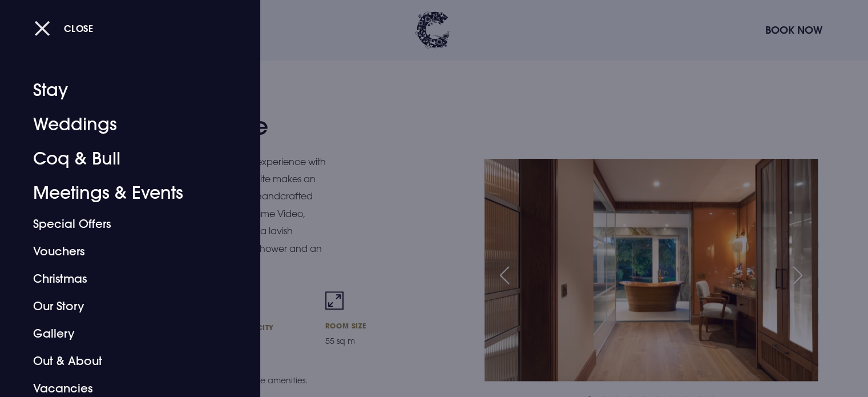 Image resolution: width=868 pixels, height=397 pixels. I want to click on a: Our Story, so click(123, 306).